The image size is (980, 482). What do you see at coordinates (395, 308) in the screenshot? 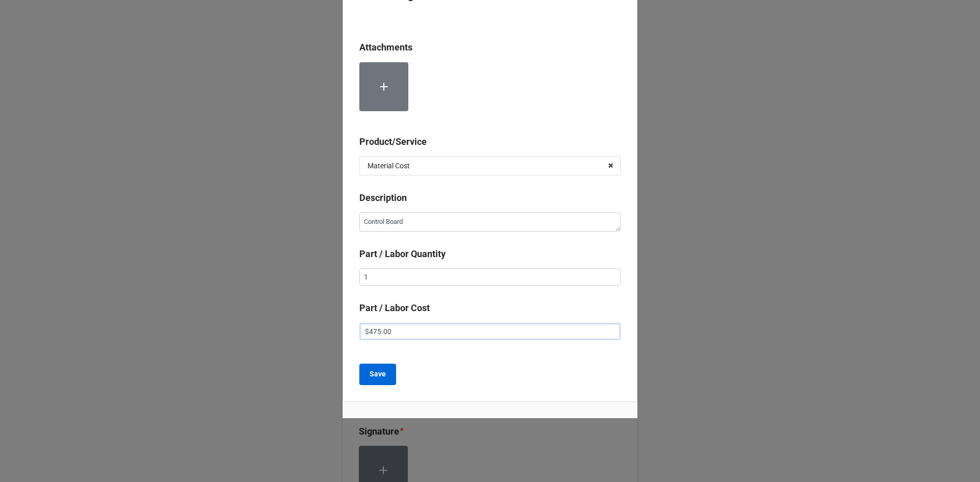
I see `label: Part / Labor Cost` at bounding box center [395, 308].